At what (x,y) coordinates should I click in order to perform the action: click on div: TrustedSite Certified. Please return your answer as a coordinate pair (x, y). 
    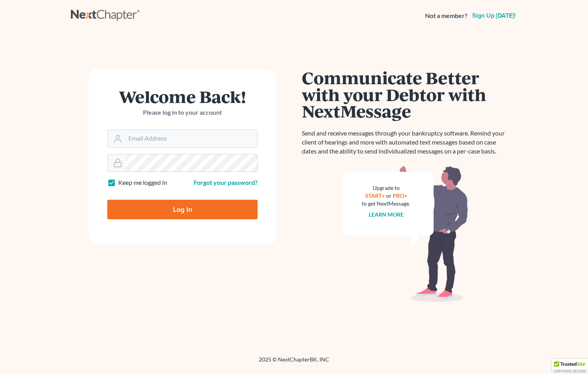
    Looking at the image, I should click on (570, 367).